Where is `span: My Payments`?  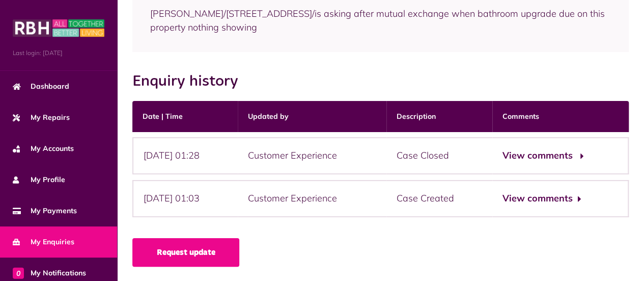 span: My Payments is located at coordinates (45, 210).